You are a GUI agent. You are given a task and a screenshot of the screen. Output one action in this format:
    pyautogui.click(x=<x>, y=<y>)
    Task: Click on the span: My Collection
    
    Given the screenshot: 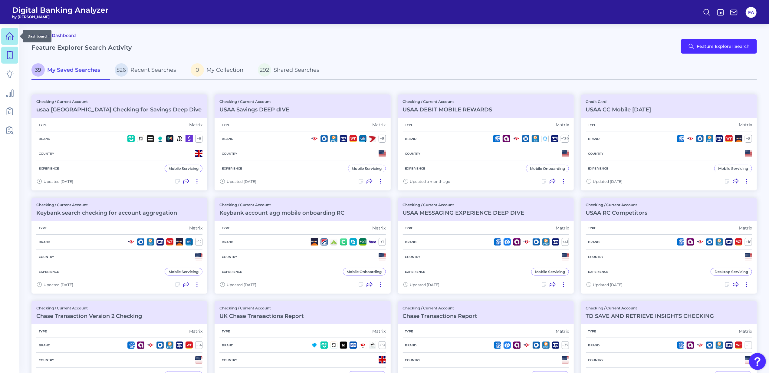 What is the action you would take?
    pyautogui.click(x=225, y=70)
    